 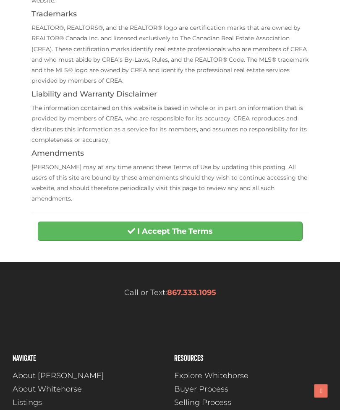 What do you see at coordinates (170, 124) in the screenshot?
I see `p: The information contained on this website is based in whole or in part on information that is pro...` at bounding box center [170, 124].